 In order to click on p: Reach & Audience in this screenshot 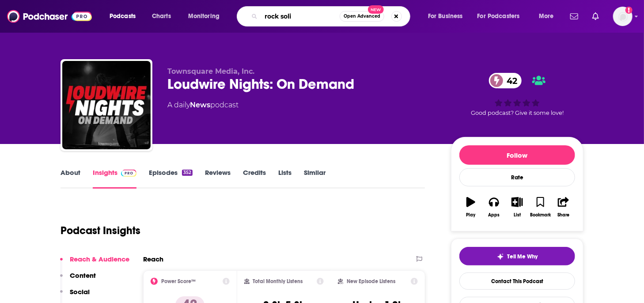, I will do `click(99, 259)`.